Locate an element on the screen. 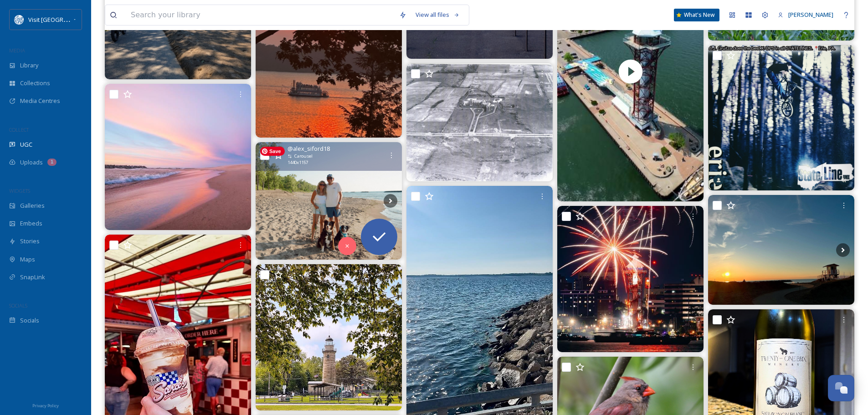  span: Socials is located at coordinates (29, 320).